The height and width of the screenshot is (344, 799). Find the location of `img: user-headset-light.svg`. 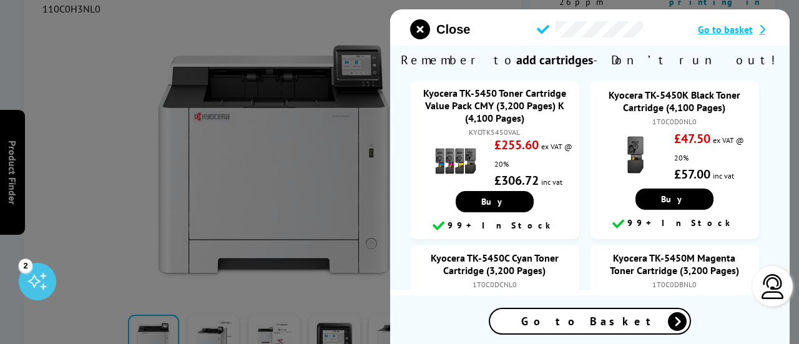

img: user-headset-light.svg is located at coordinates (773, 286).